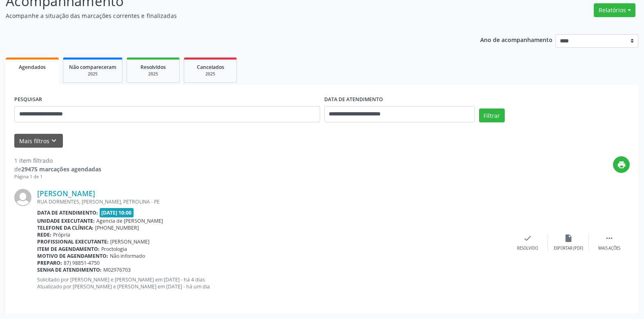 The image size is (644, 319). What do you see at coordinates (93, 67) in the screenshot?
I see `span: Não compareceram` at bounding box center [93, 67].